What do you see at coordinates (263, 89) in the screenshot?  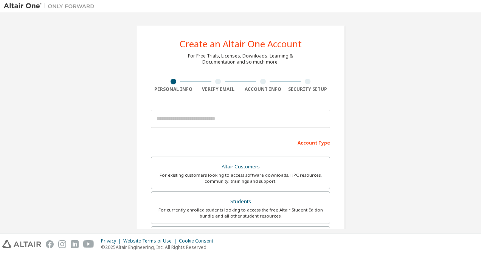 I see `div: Account Info` at bounding box center [263, 89].